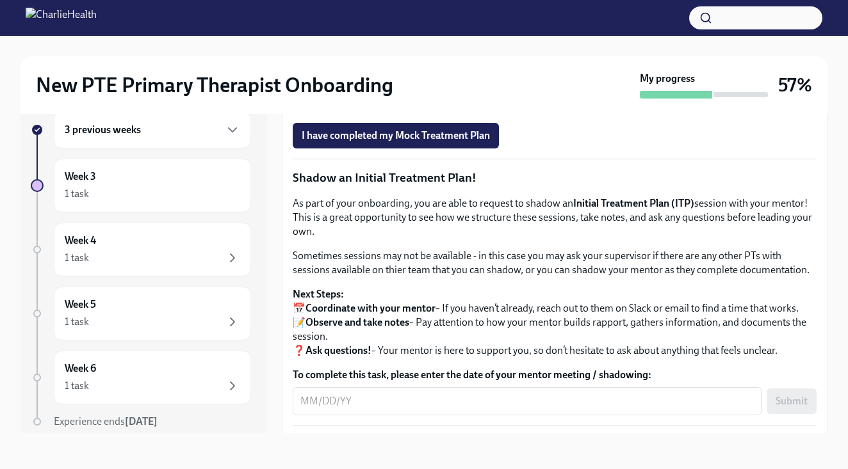  I want to click on h6: Week 5, so click(80, 305).